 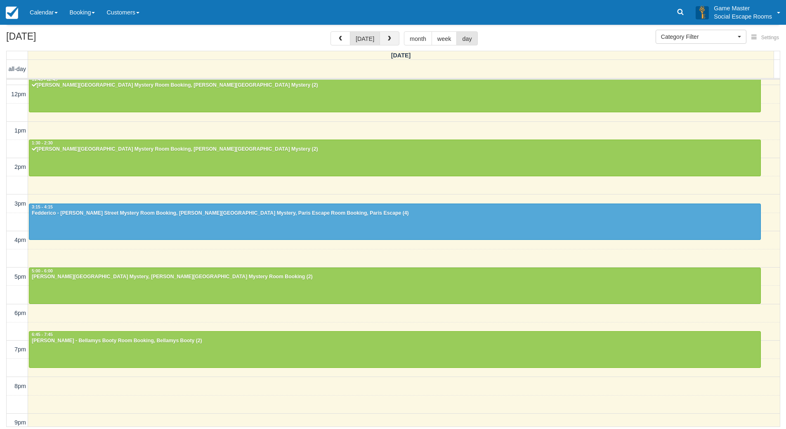 I want to click on span: 12pm, so click(x=19, y=94).